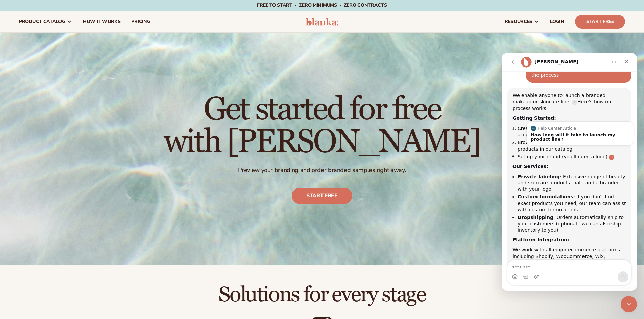  What do you see at coordinates (70, 171) in the screenshot?
I see `li: : Orders automatically ship to your customers (optional - we can also ship inventory to you)` at bounding box center [70, 171].